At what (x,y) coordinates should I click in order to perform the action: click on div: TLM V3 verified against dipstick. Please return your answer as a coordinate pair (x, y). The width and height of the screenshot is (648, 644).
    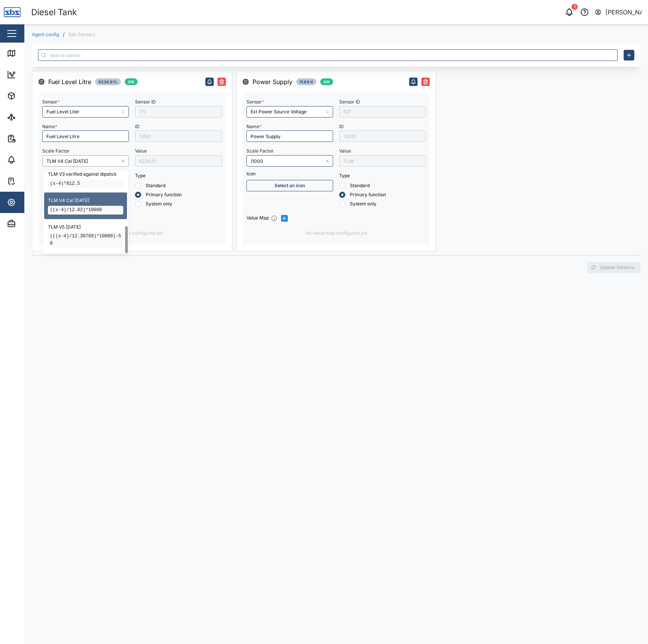
    Looking at the image, I should click on (85, 174).